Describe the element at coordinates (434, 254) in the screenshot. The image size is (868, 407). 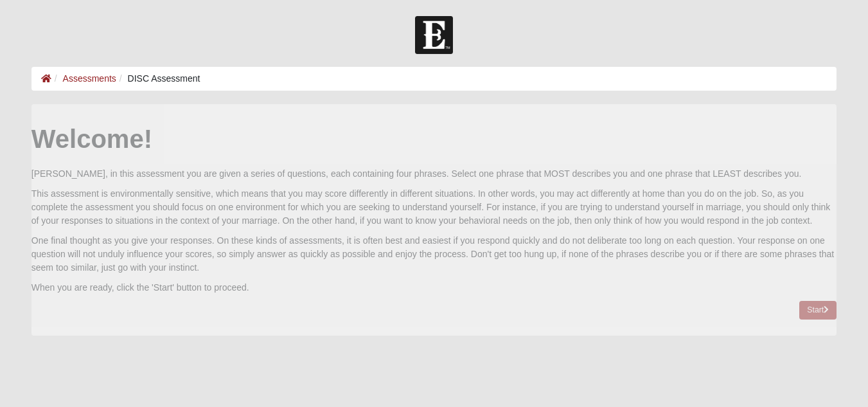
I see `p: One final thought as you give your responses. On these kinds of assessments, it is often best and...` at that location.